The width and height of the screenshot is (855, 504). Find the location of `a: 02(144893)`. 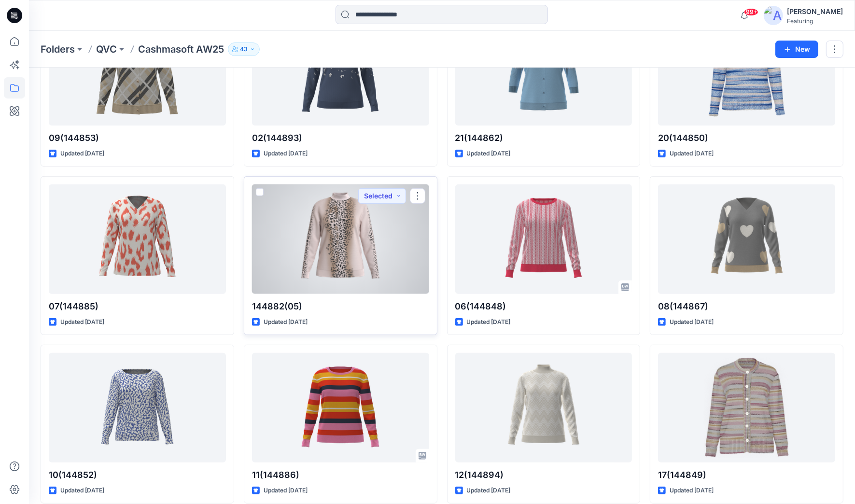

a: 02(144893) is located at coordinates (340, 71).